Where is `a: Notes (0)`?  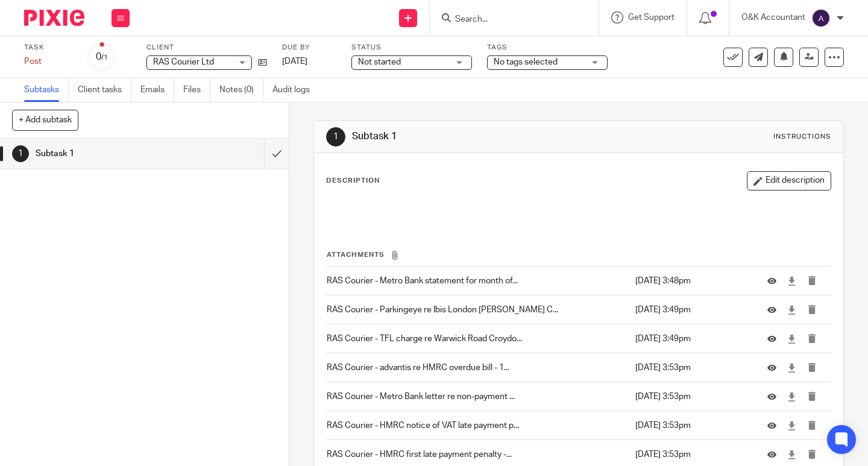 a: Notes (0) is located at coordinates (241, 90).